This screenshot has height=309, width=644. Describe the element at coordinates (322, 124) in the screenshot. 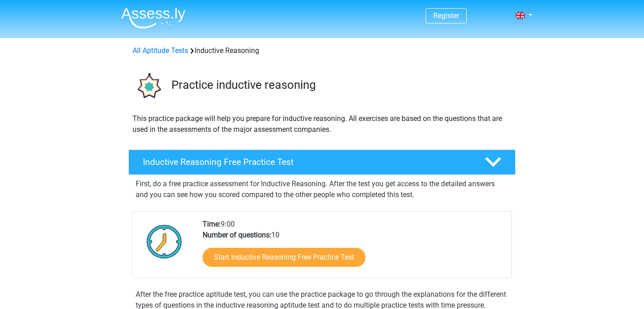

I see `p: This practice package will help you prepare for inductive reasoning. All exercises are based on t...` at that location.